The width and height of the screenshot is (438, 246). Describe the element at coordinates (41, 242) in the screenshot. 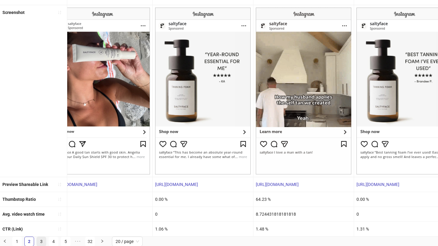

I see `a: 3` at that location.